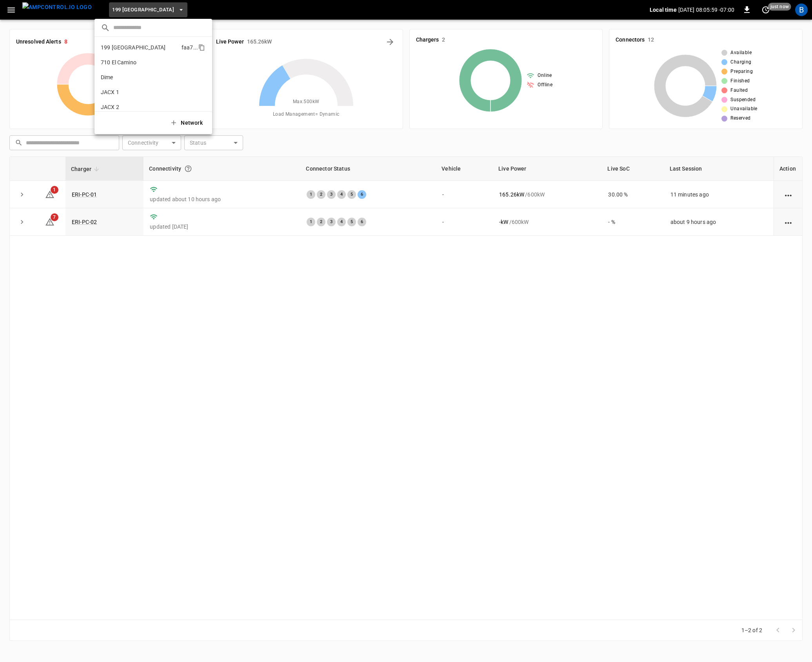 The image size is (812, 662). What do you see at coordinates (202, 48) in the screenshot?
I see `div: copy` at bounding box center [202, 48].